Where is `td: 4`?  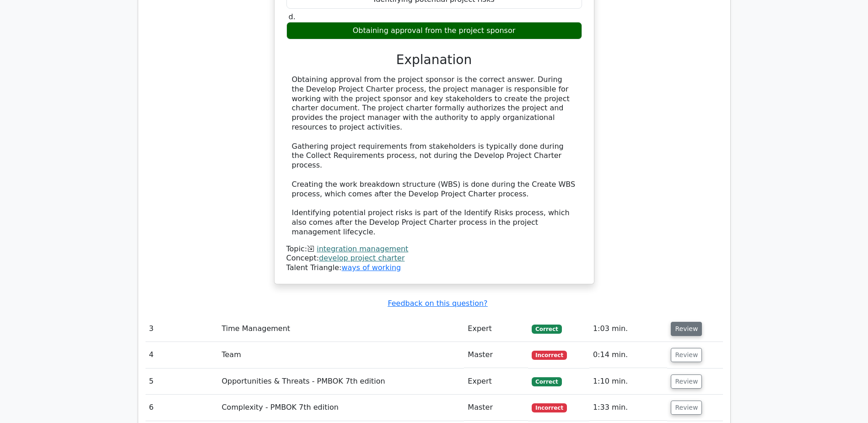
td: 4 is located at coordinates (181, 355).